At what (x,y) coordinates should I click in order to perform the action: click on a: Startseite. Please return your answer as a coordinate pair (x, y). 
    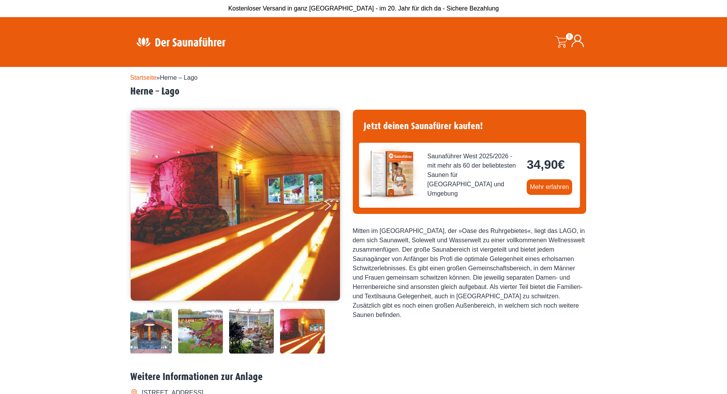
    Looking at the image, I should click on (143, 77).